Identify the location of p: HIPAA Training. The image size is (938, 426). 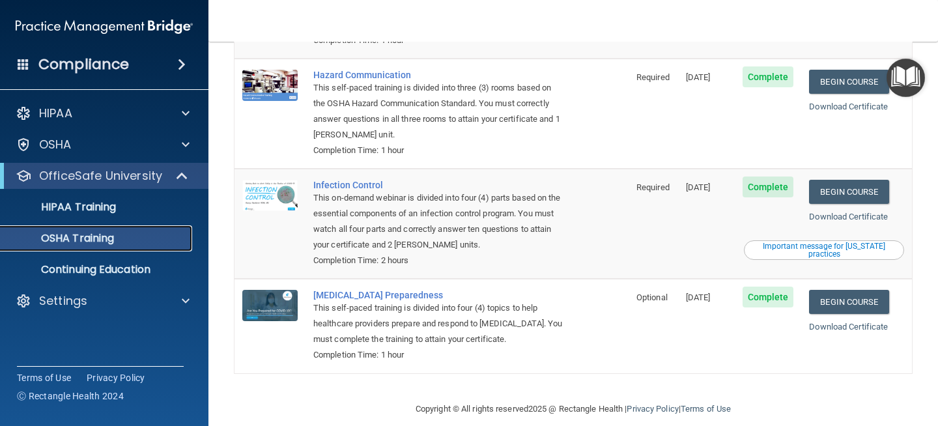
(62, 207).